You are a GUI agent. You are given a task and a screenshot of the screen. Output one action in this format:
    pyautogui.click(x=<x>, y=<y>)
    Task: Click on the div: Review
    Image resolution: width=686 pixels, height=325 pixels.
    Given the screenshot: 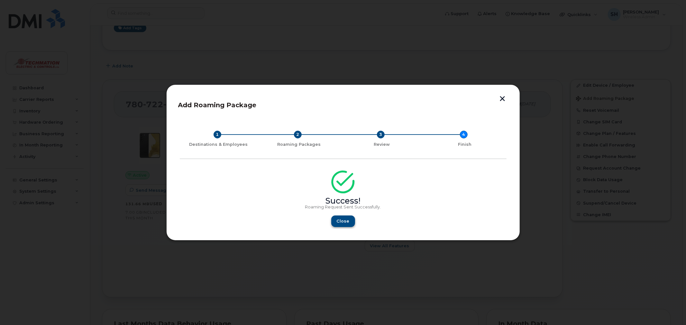 What is the action you would take?
    pyautogui.click(x=382, y=145)
    